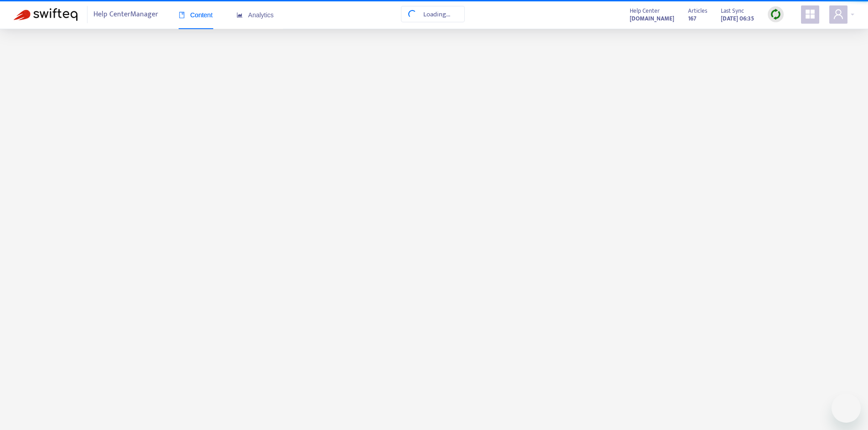  What do you see at coordinates (692, 19) in the screenshot?
I see `strong: 167` at bounding box center [692, 19].